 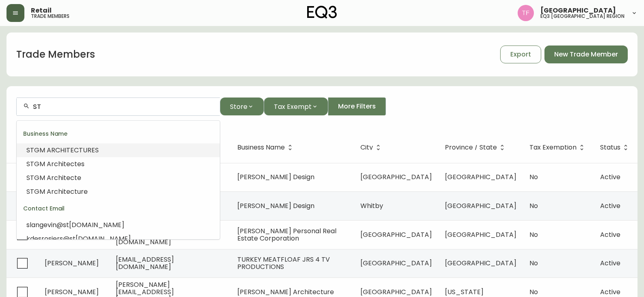 What do you see at coordinates (48, 238) in the screenshot?
I see `span: kdesrosiers@` at bounding box center [48, 238].